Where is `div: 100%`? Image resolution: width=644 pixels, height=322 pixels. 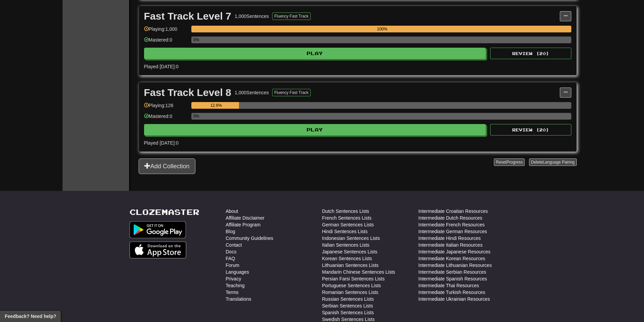 div: 100% is located at coordinates (382, 29).